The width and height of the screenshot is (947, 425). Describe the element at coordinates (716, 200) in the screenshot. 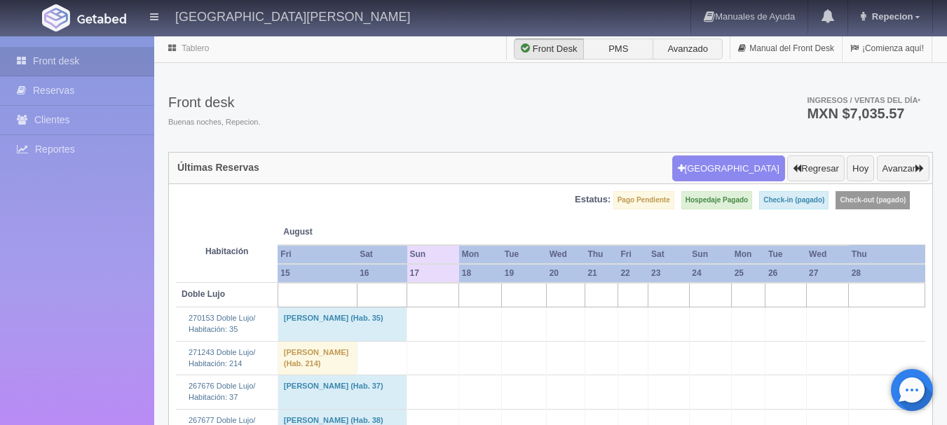

I see `label: Hospedaje Pagado` at that location.